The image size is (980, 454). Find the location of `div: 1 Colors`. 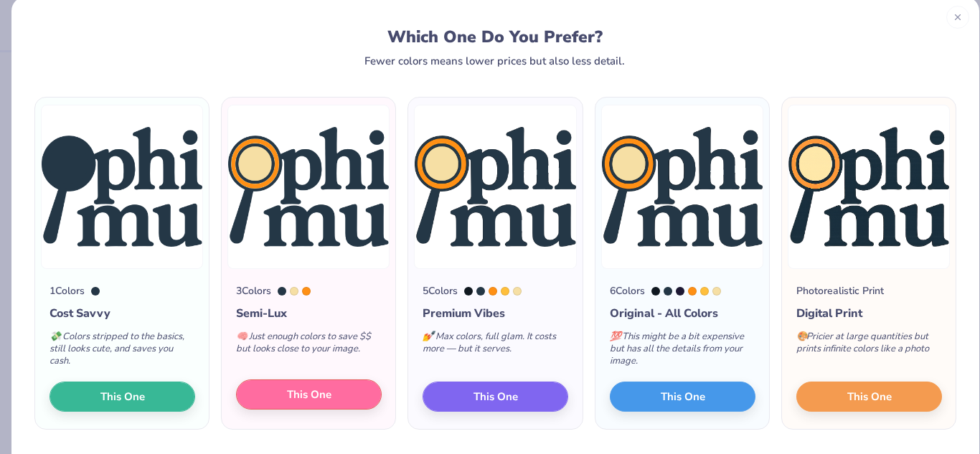

div: 1 Colors is located at coordinates (67, 290).